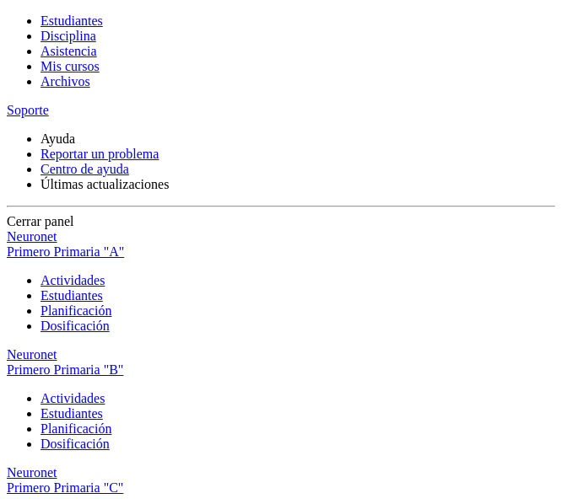  I want to click on span: Disciplina, so click(68, 35).